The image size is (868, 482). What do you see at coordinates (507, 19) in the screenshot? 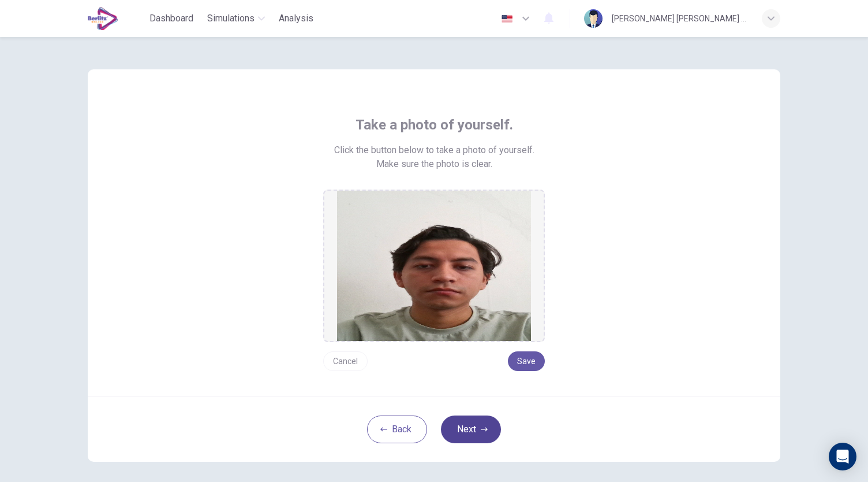
I see `img: en` at bounding box center [507, 19].